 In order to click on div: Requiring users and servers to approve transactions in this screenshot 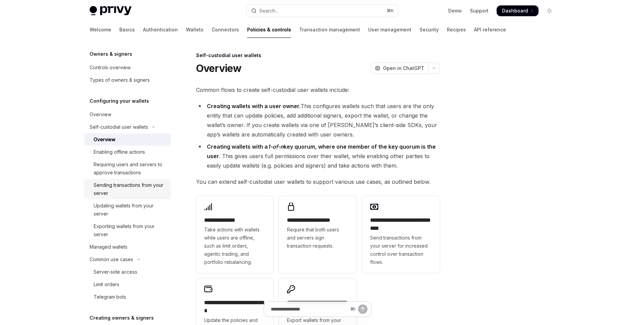, I will do `click(130, 168)`.